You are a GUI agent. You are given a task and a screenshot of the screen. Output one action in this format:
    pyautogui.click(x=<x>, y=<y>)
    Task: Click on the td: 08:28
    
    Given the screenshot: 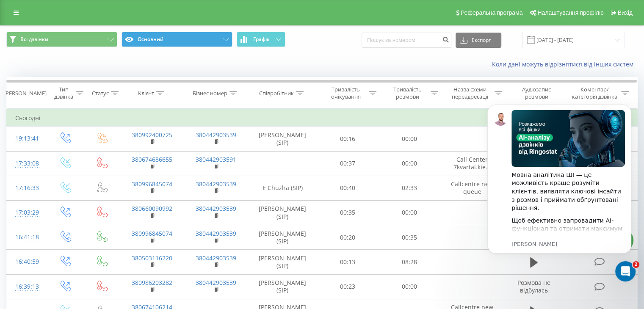 What is the action you would take?
    pyautogui.click(x=409, y=262)
    